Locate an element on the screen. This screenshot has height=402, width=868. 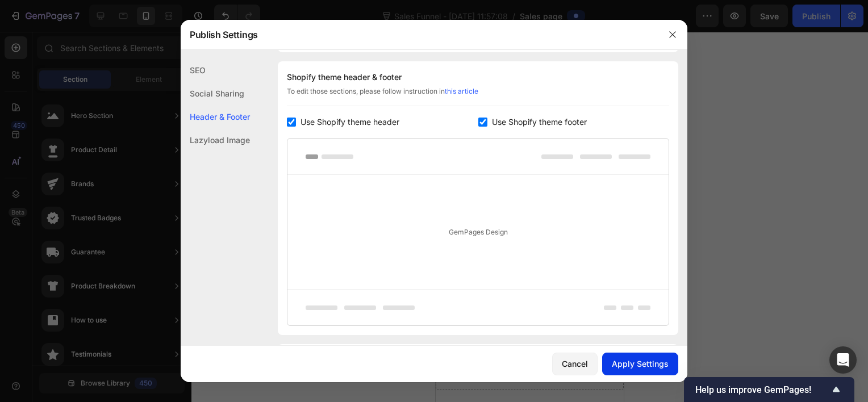
div: GemPages Design is located at coordinates (478, 231).